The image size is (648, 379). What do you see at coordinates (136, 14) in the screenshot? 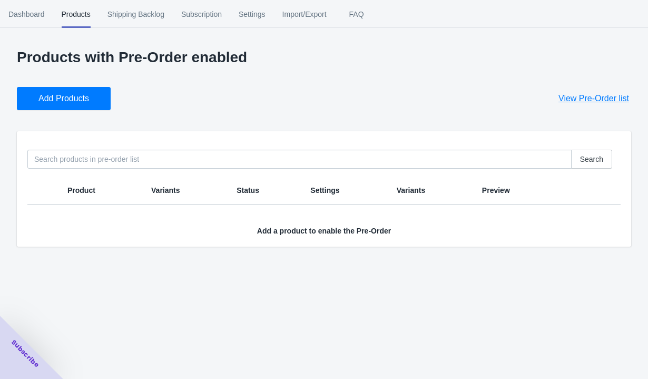
I see `span: Shipping Backlog` at bounding box center [136, 14].